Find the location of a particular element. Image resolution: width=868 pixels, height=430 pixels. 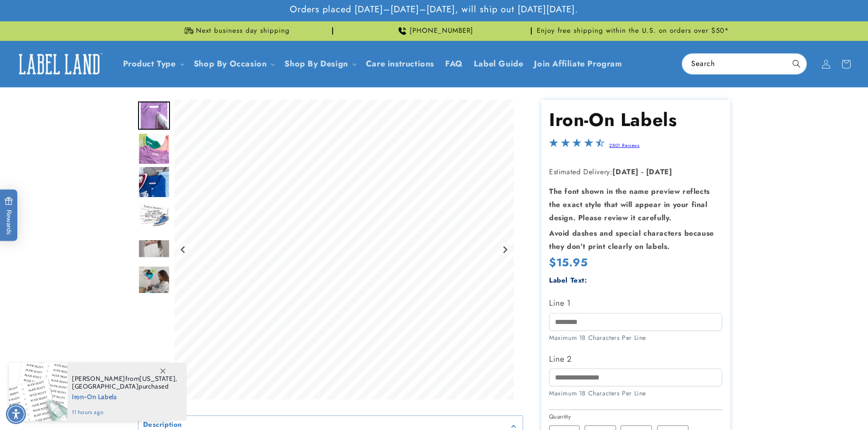

span: FAQ is located at coordinates (454, 64).